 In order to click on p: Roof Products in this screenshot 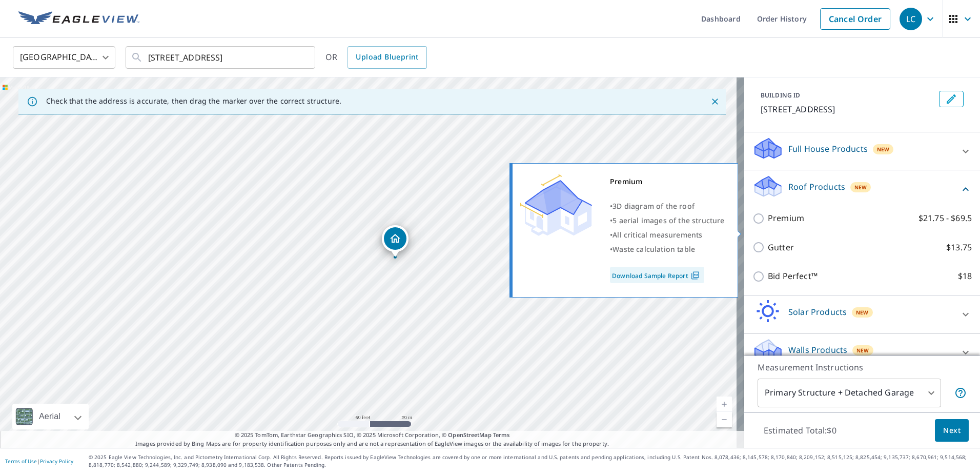, I will do `click(817, 187)`.